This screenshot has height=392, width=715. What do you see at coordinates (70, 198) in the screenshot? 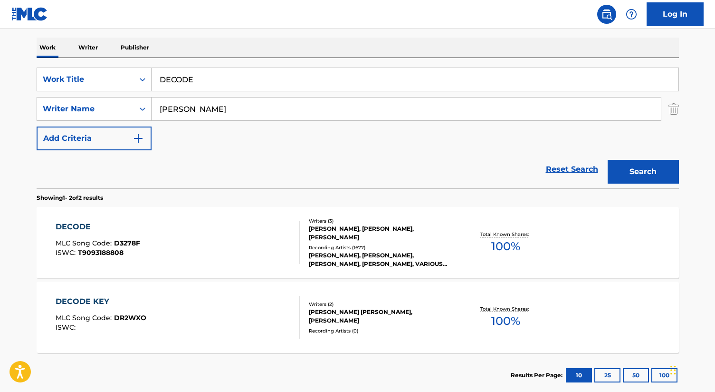
I see `p: Showing 1 - 2 of 2 results` at bounding box center [70, 198].